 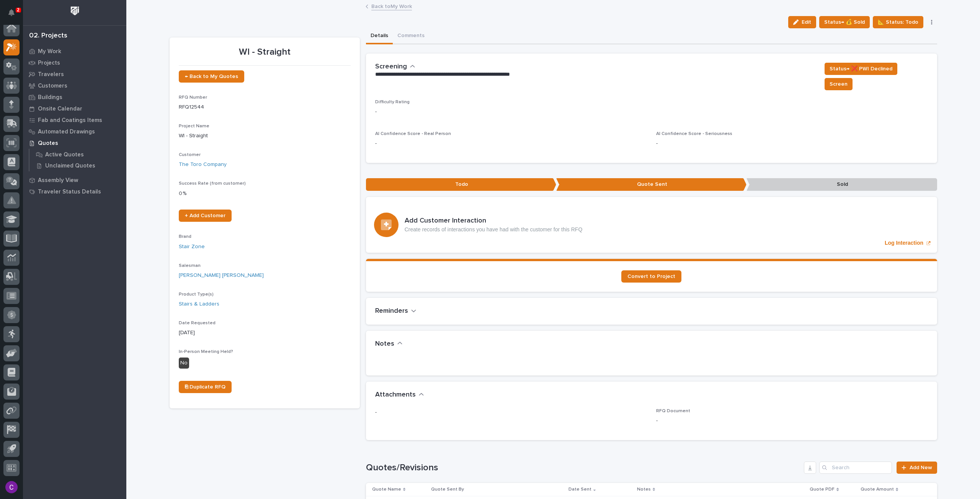 I want to click on a: Assembly View, so click(x=74, y=180).